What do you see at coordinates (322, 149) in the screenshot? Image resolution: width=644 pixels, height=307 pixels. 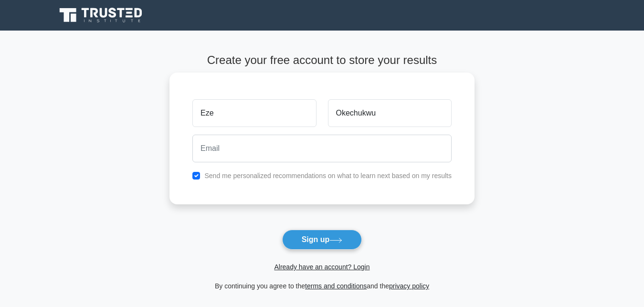 I see `input: Email` at bounding box center [322, 149].